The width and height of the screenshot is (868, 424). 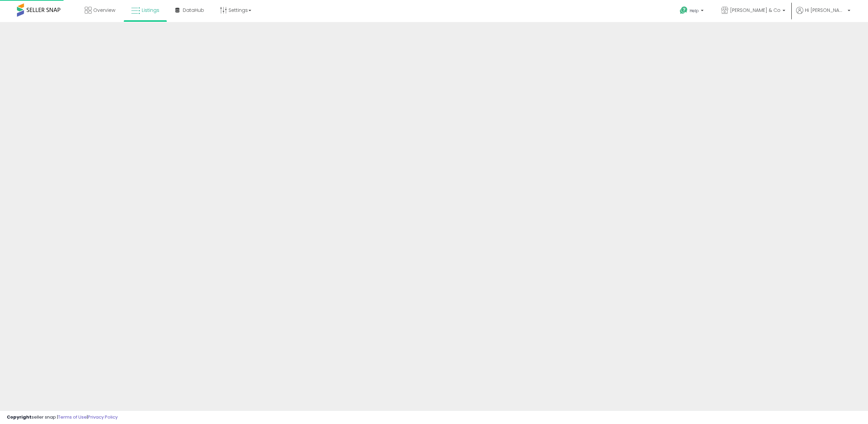 I want to click on span: Listings, so click(x=151, y=10).